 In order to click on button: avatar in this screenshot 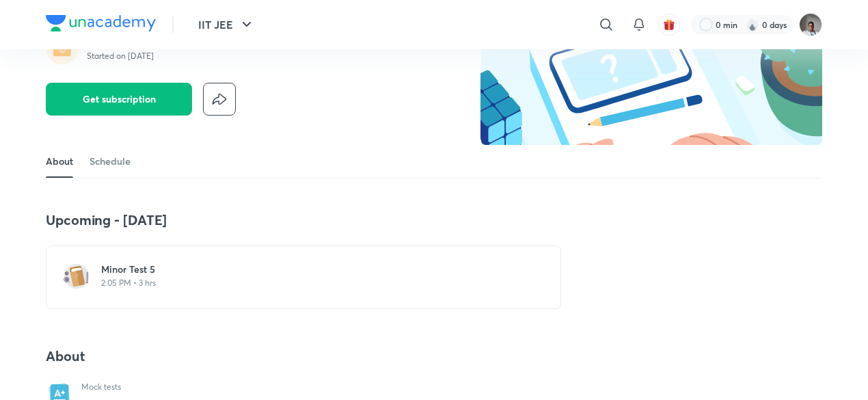, I will do `click(669, 25)`.